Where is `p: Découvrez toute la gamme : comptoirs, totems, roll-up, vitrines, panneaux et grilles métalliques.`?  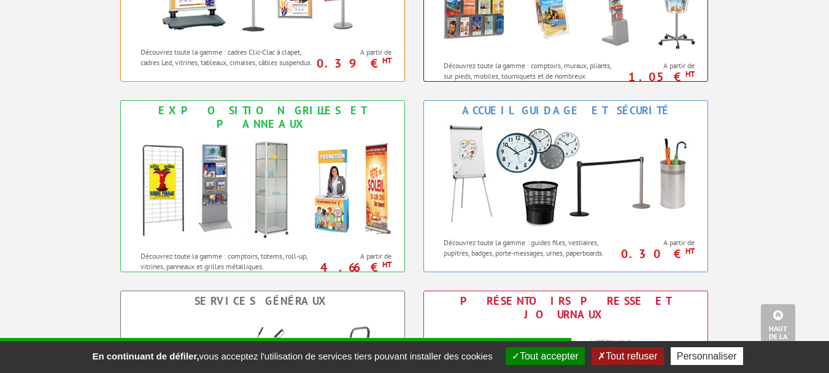 p: Découvrez toute la gamme : comptoirs, totems, roll-up, vitrines, panneaux et grilles métalliques. is located at coordinates (228, 261).